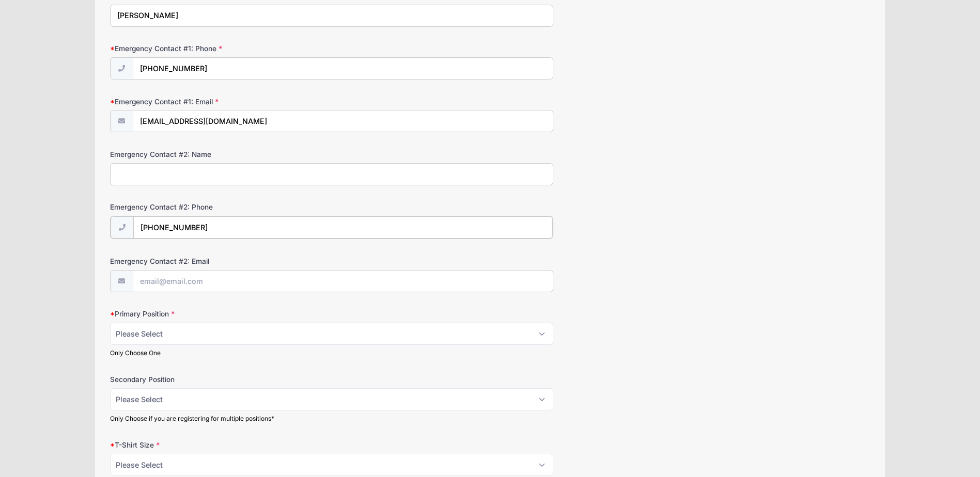 This screenshot has width=980, height=477. What do you see at coordinates (237, 379) in the screenshot?
I see `label: Secondary Position` at bounding box center [237, 379].